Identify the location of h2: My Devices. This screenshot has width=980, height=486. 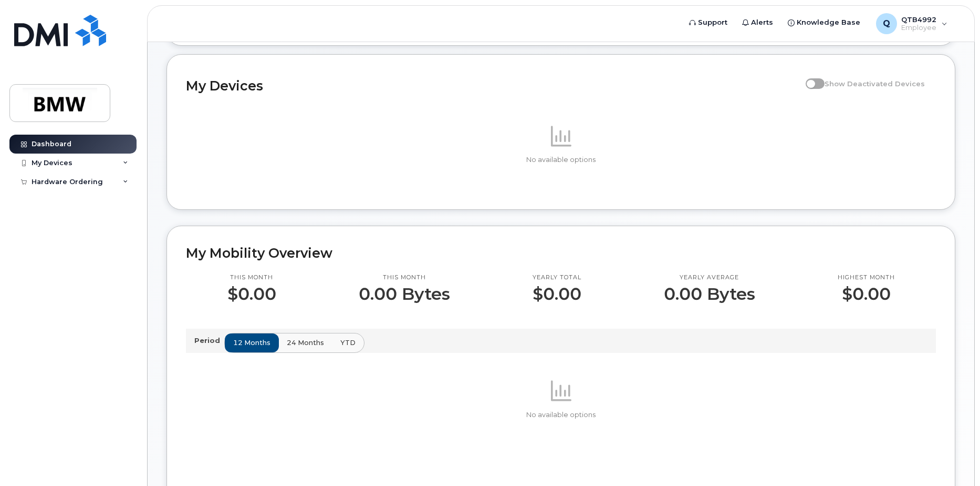
(493, 86).